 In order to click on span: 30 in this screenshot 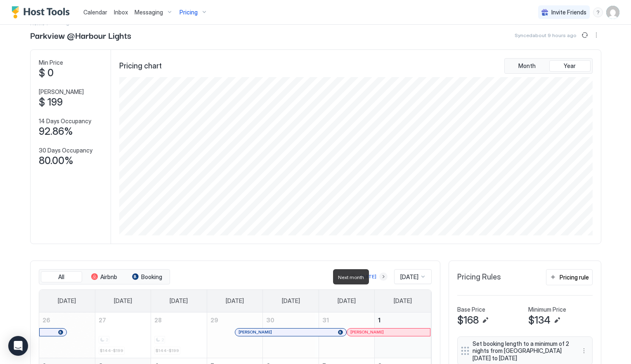, I will do `click(270, 320)`.